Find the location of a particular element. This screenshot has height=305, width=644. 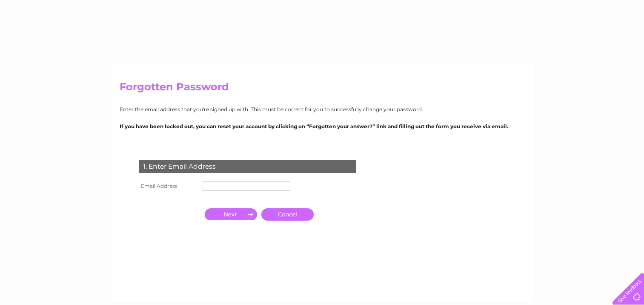

div: 1. Enter Email Address is located at coordinates (247, 167).